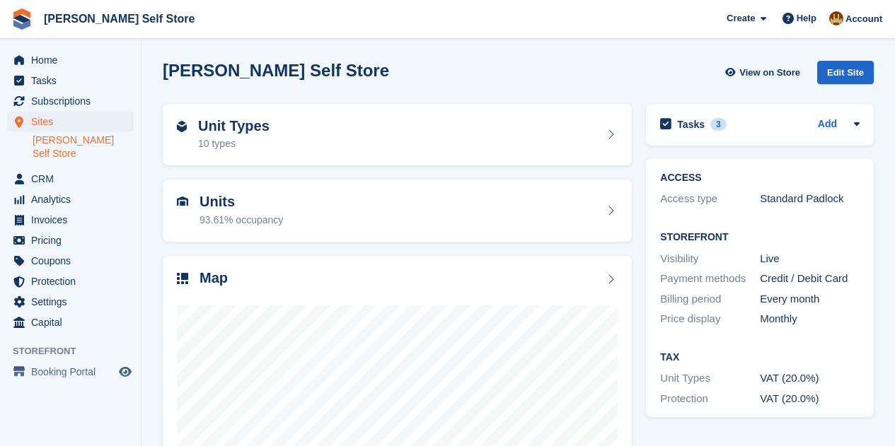 Image resolution: width=895 pixels, height=446 pixels. What do you see at coordinates (760, 238) in the screenshot?
I see `h2: Storefront` at bounding box center [760, 238].